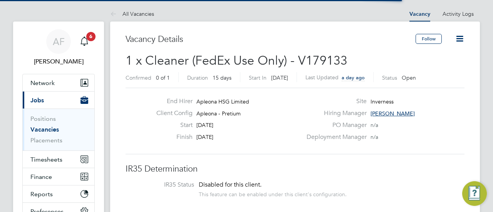 Image resolution: width=493 pixels, height=212 pixels. Describe the element at coordinates (382, 102) in the screenshot. I see `span: Inverness` at that location.